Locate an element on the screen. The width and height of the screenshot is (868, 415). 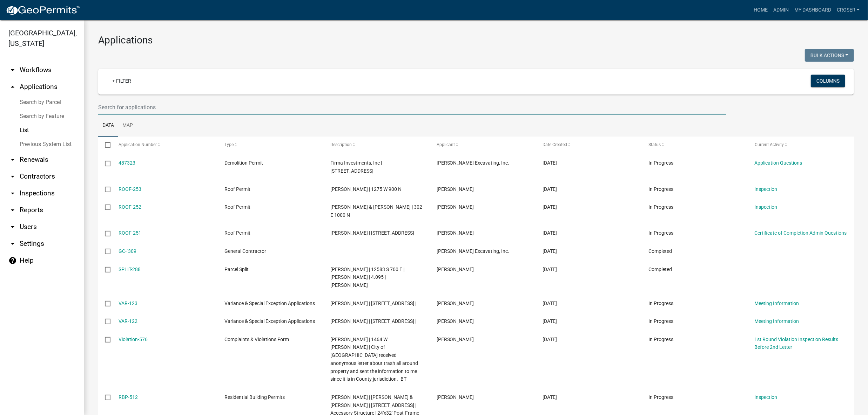
button: Columns is located at coordinates (828, 81).